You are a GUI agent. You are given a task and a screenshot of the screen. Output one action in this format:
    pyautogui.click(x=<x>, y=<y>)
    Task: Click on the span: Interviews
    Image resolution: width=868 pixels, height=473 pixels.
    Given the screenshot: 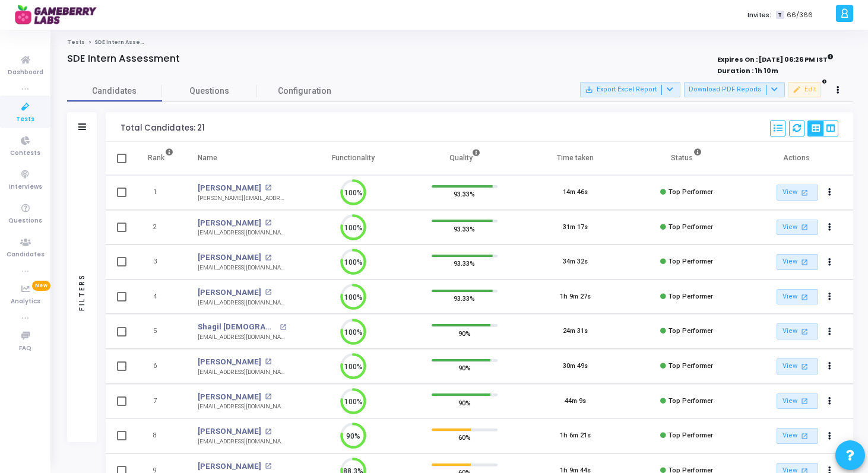 What is the action you would take?
    pyautogui.click(x=25, y=187)
    